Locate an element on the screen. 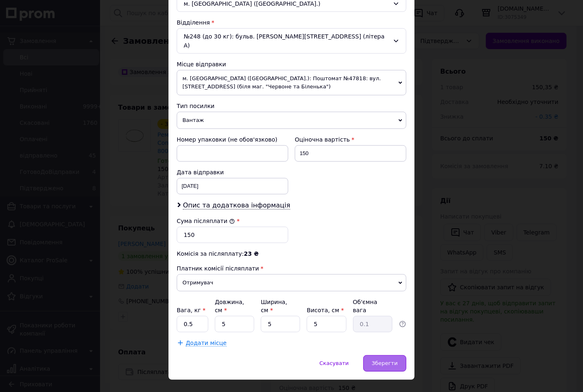 This screenshot has width=583, height=392. label: Вага, кг is located at coordinates (191, 310).